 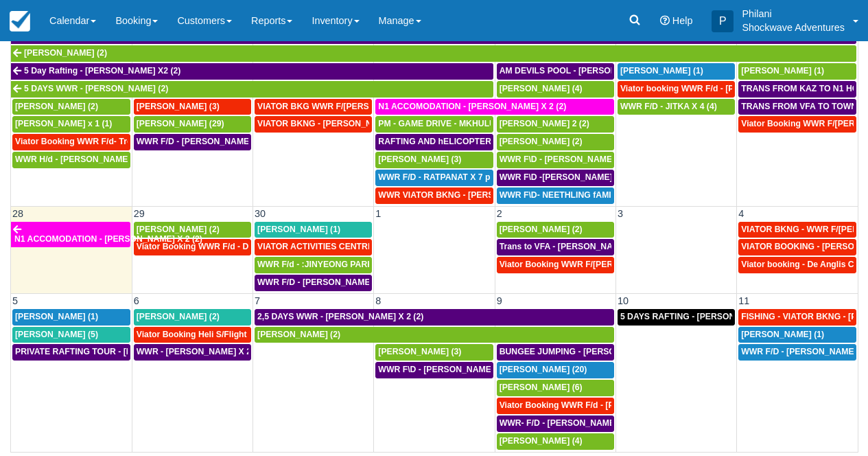 What do you see at coordinates (741, 213) in the screenshot?
I see `span: 4` at bounding box center [741, 213].